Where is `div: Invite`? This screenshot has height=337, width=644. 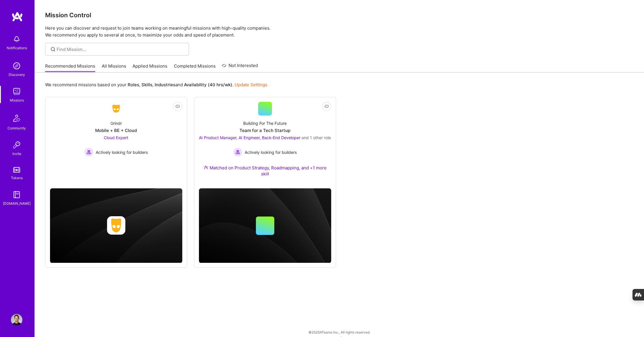 div: Invite is located at coordinates (17, 153).